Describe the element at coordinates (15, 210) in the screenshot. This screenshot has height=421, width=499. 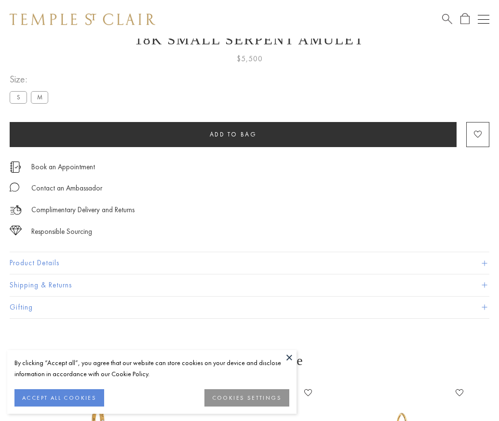
I see `img: icon_delivery.svg` at that location.